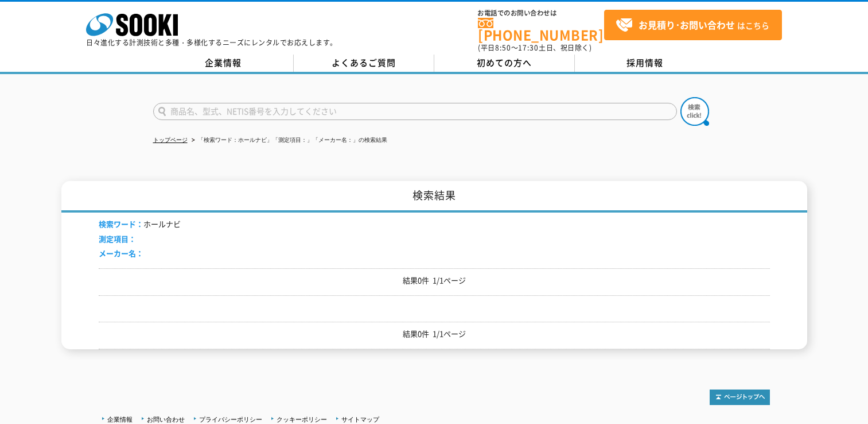  What do you see at coordinates (121, 253) in the screenshot?
I see `span: メーカー名：` at bounding box center [121, 253].